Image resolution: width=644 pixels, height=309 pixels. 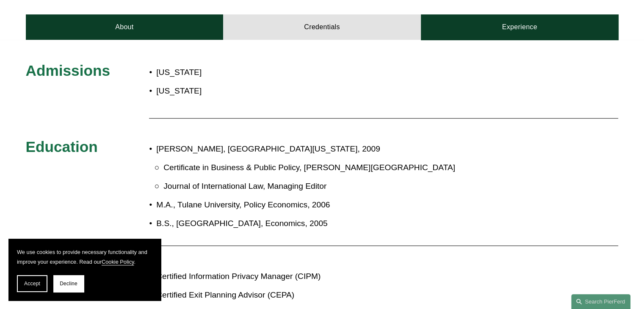 What do you see at coordinates (350, 205) in the screenshot?
I see `p: M.A., Tulane University, Policy Economics, 2006` at bounding box center [350, 205].